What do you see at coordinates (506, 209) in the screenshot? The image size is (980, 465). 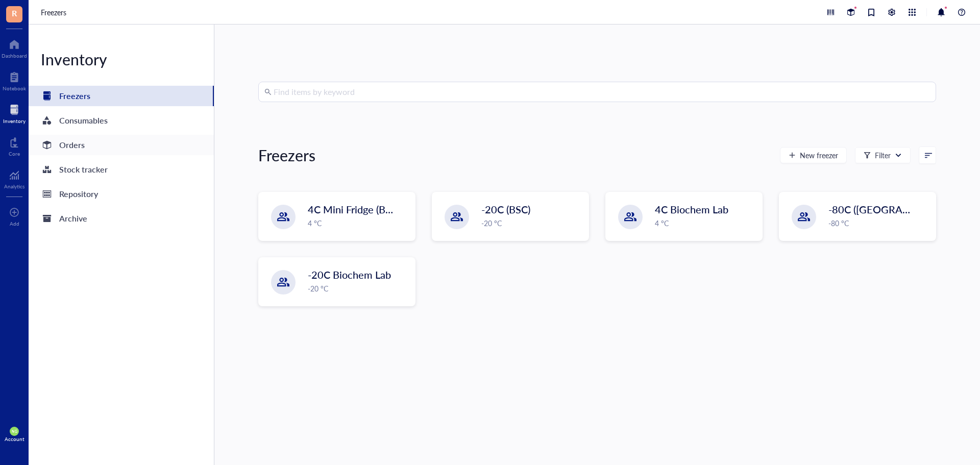 I see `span: -20C (BSC)` at bounding box center [506, 209].